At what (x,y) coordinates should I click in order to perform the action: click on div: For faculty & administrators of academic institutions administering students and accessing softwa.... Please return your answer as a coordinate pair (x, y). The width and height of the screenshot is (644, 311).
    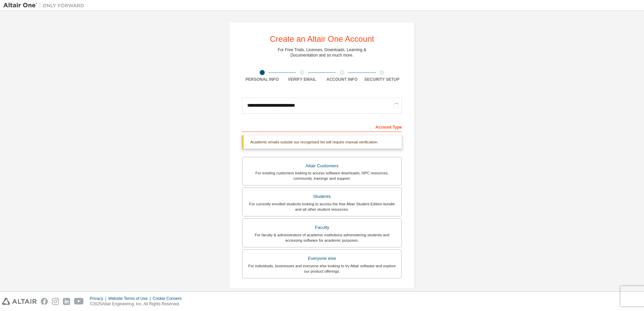
    Looking at the image, I should click on (322, 237).